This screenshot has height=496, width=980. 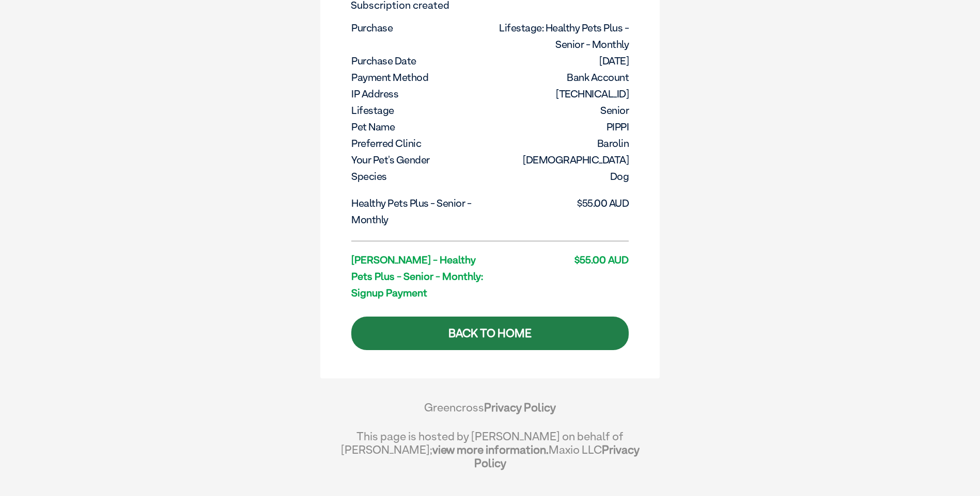 I want to click on dt: Species, so click(x=420, y=177).